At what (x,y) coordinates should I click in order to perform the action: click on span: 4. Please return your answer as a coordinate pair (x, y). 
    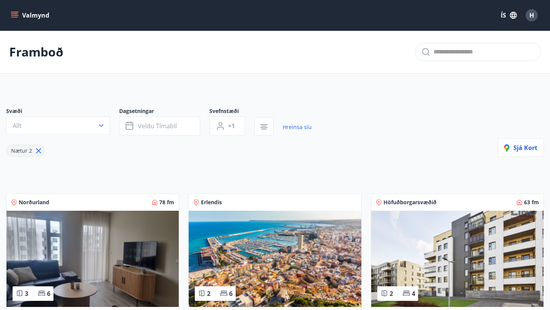
    Looking at the image, I should click on (413, 294).